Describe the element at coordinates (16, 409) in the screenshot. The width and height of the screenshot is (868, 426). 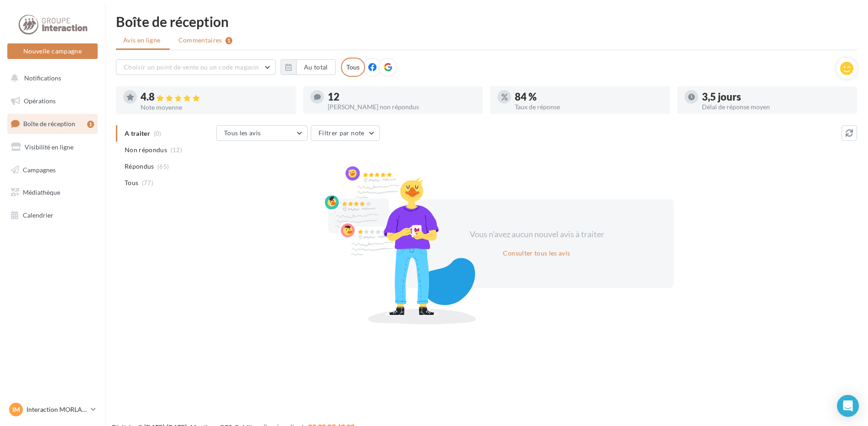
I see `span: IM` at that location.